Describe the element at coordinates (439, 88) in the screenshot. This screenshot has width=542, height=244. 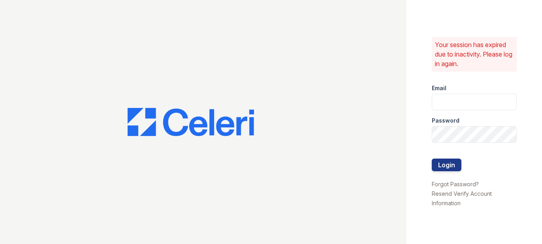
I see `label: Email` at that location.